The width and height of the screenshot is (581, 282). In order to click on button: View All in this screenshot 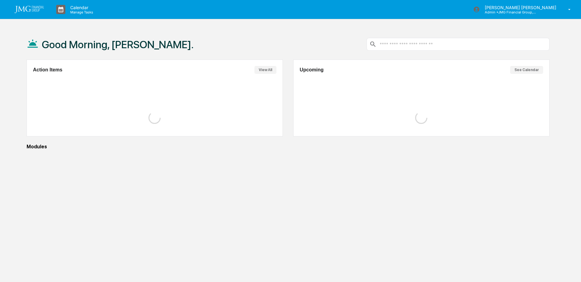, I will do `click(265, 70)`.